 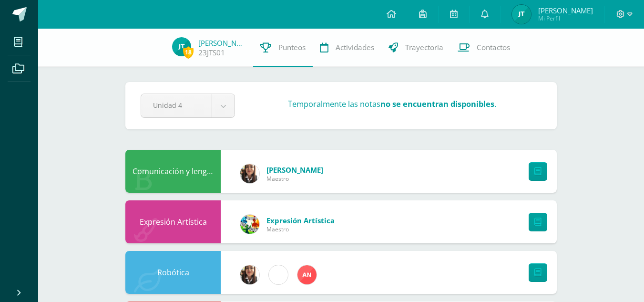 What do you see at coordinates (300, 220) in the screenshot?
I see `span: Expresión Artística` at bounding box center [300, 220].